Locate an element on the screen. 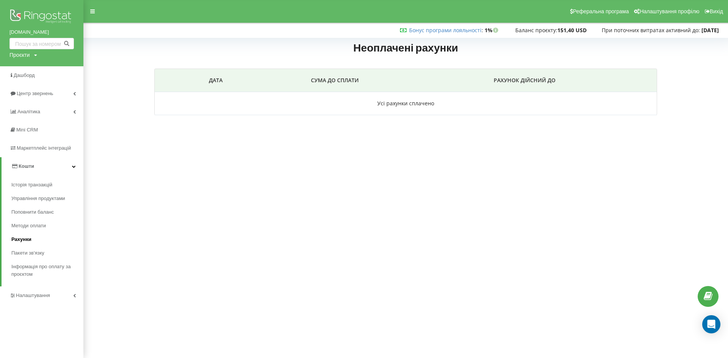 This screenshot has height=358, width=728. h1: Неоплачені рахунки is located at coordinates (405, 49).